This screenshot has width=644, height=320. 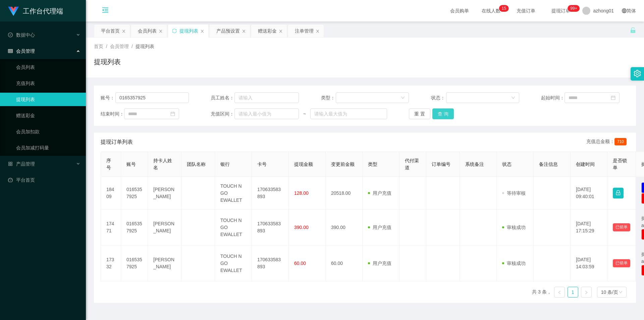 What do you see at coordinates (110, 31) in the screenshot?
I see `div: 平台首页` at bounding box center [110, 31].